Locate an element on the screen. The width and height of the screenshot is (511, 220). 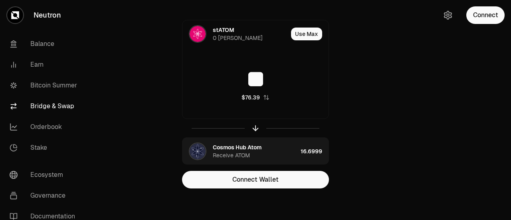
button: Connect is located at coordinates (485, 15).